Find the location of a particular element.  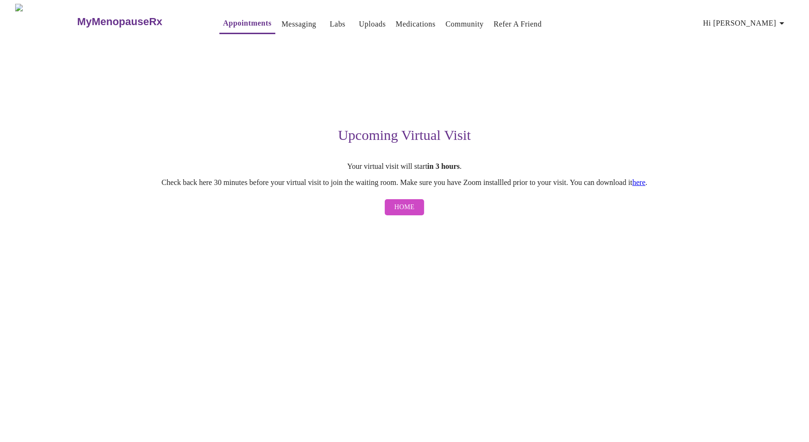

button: Refer a Friend is located at coordinates (518, 24).